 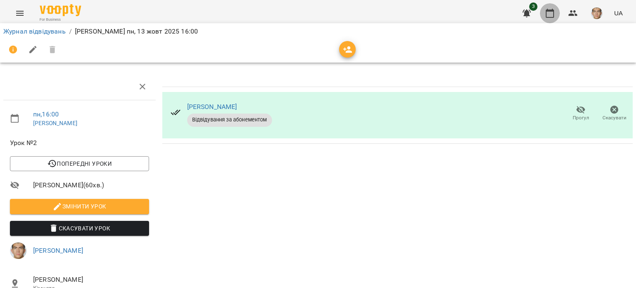 I want to click on span: UA, so click(x=618, y=13).